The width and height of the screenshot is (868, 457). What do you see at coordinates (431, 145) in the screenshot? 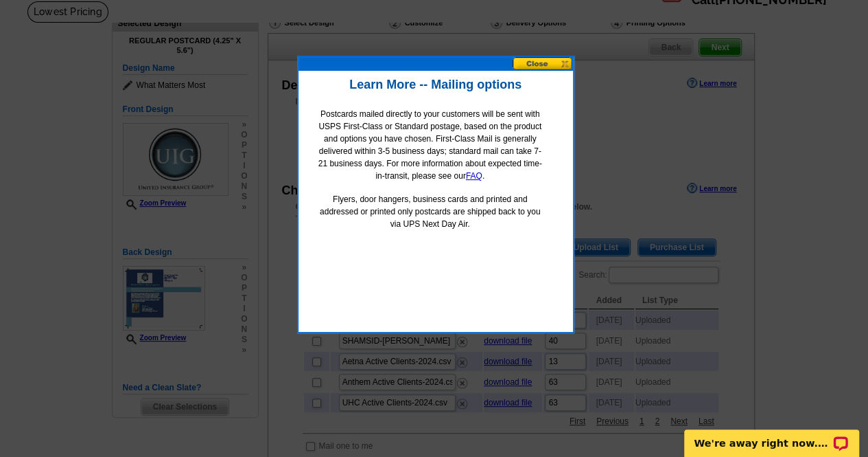
I see `p: Postcards mailed directly to your customers will be sent with USPS First-Class or Standard postag...` at bounding box center [431, 145].